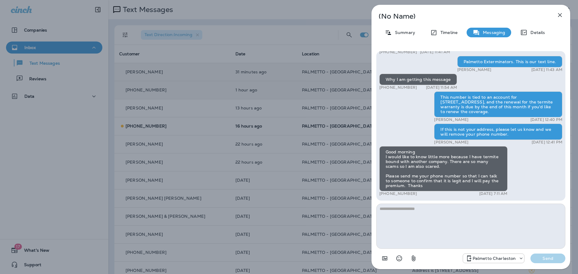  What do you see at coordinates (495, 259) in the screenshot?
I see `p: Palmetto Charleston` at bounding box center [495, 259].